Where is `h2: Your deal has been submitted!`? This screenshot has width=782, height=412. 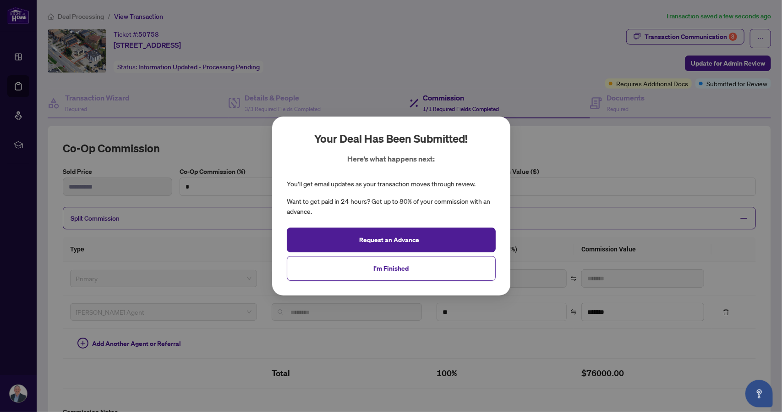
h2: Your deal has been submitted! is located at coordinates (391, 138).